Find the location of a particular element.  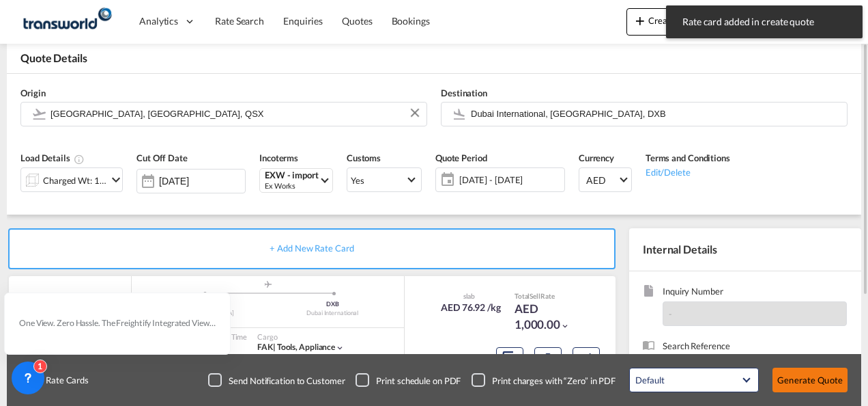

span: Quote Period is located at coordinates (461, 158).